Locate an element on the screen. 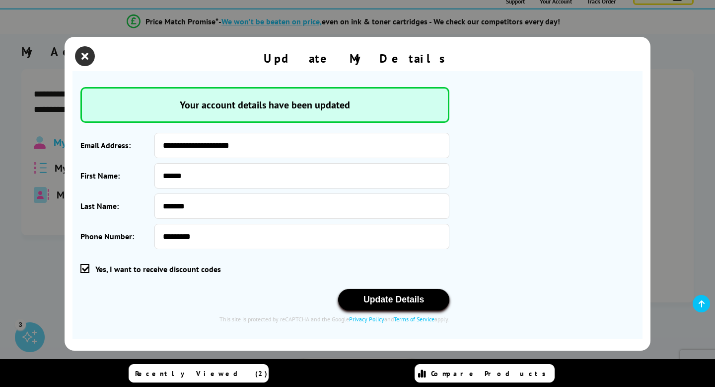 The height and width of the screenshot is (387, 715). a: Terms of Service is located at coordinates (414, 318).